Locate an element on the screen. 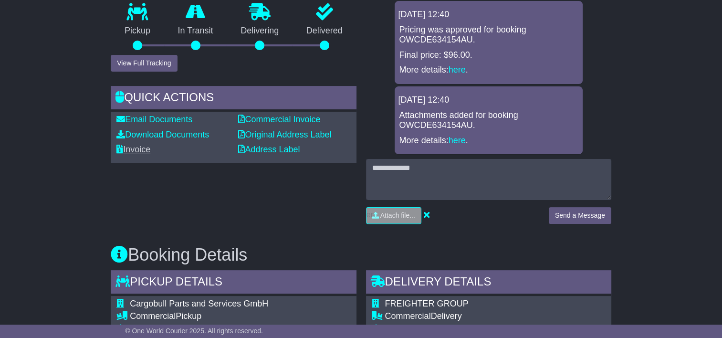 Image resolution: width=722 pixels, height=338 pixels. p: Delivering is located at coordinates (259, 31).